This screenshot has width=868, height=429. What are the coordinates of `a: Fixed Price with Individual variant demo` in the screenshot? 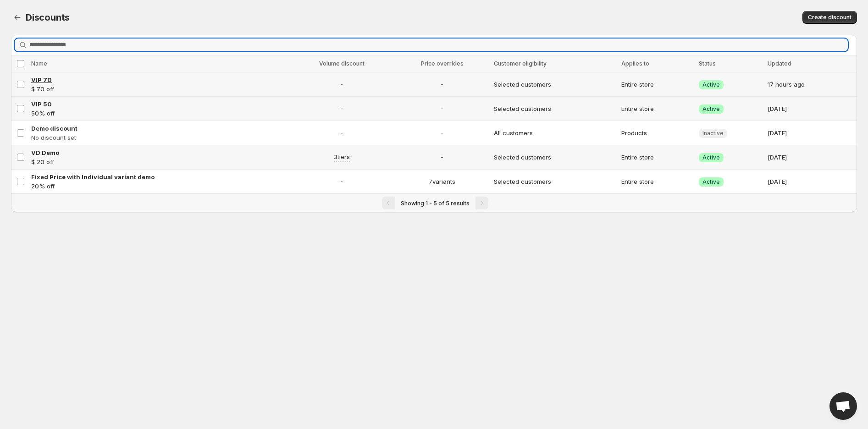 It's located at (159, 177).